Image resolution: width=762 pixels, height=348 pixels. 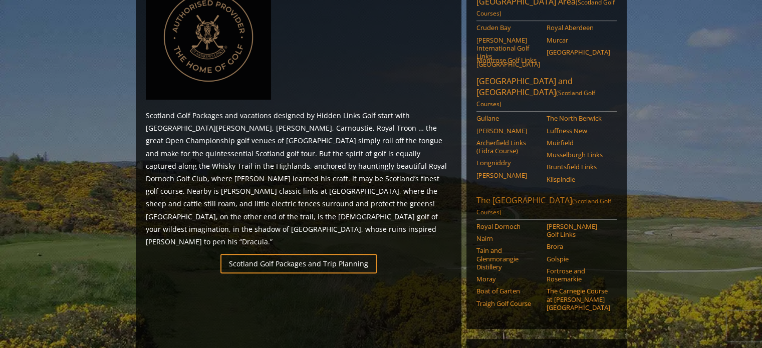 I want to click on a: Musselburgh Links, so click(x=578, y=155).